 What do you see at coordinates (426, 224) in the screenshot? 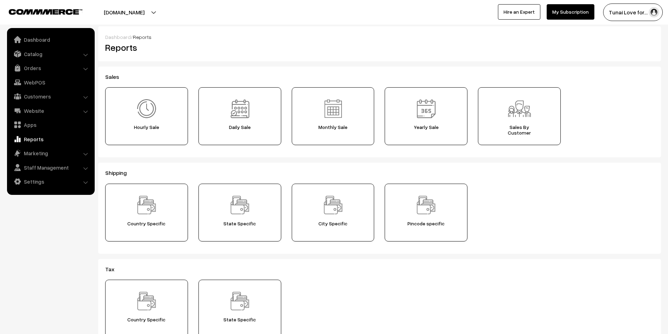
I see `span: Pincode specific` at bounding box center [426, 224].